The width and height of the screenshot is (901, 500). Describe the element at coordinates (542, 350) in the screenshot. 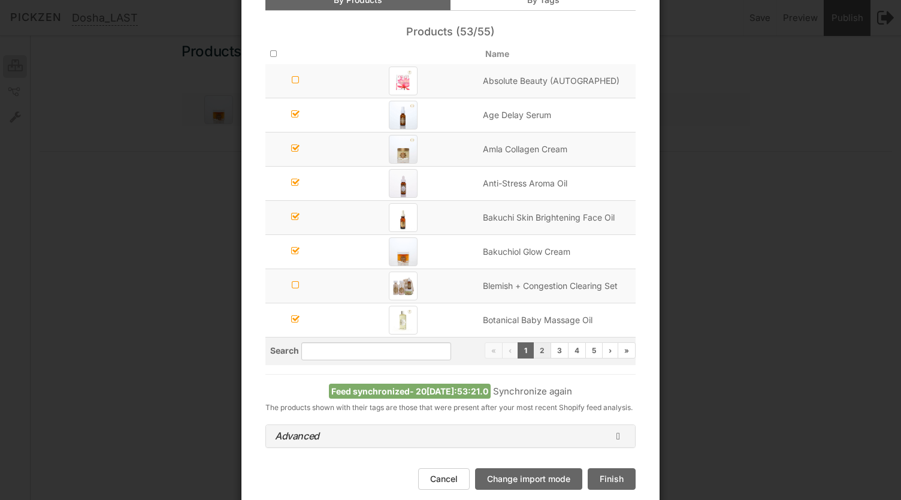

I see `a: 2` at that location.